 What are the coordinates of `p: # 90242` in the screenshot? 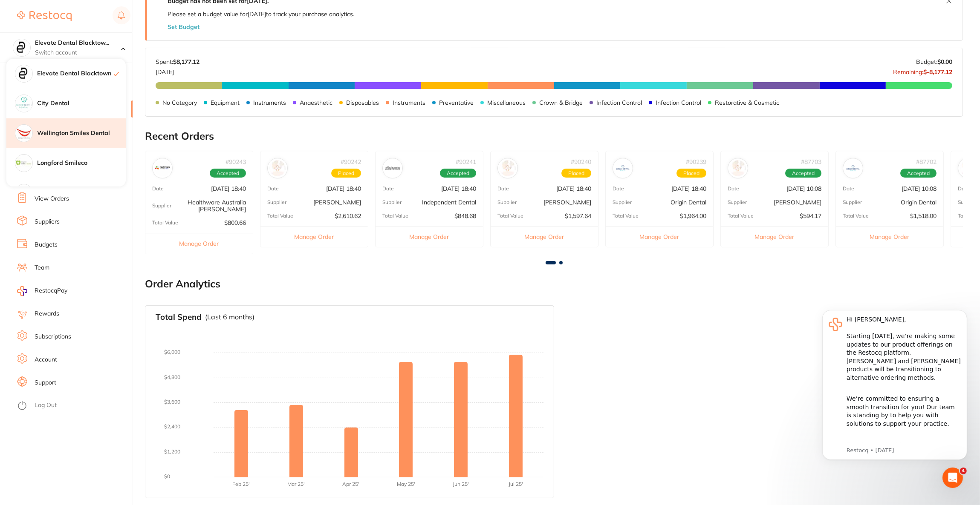 It's located at (351, 162).